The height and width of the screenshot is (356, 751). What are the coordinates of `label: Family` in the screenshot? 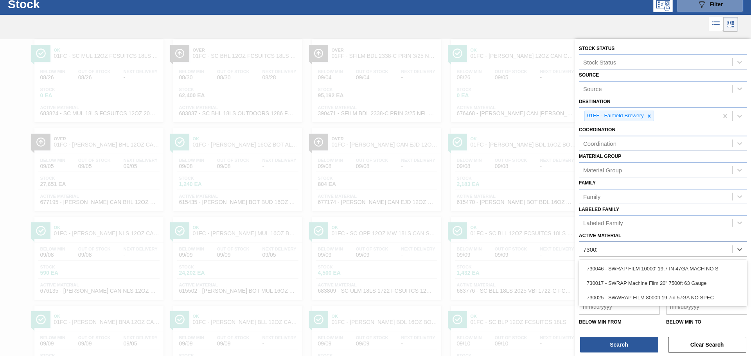 It's located at (587, 183).